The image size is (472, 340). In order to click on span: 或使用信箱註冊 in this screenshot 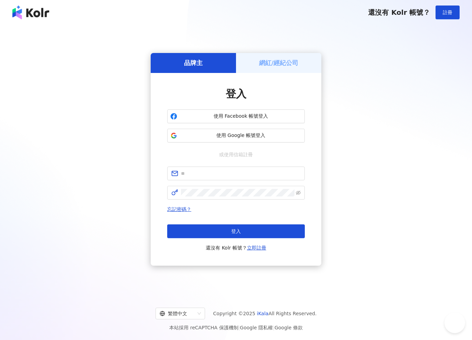, I will do `click(236, 154)`.